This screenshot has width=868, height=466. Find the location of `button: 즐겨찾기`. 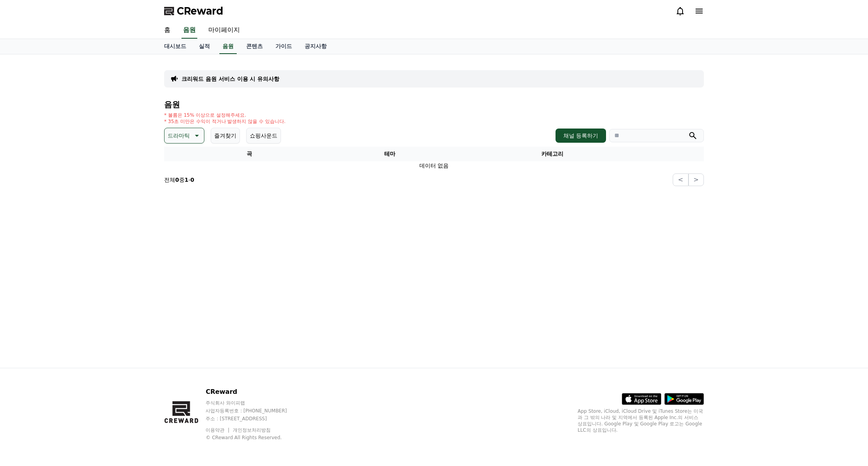

button: 즐겨찾기 is located at coordinates (225, 136).